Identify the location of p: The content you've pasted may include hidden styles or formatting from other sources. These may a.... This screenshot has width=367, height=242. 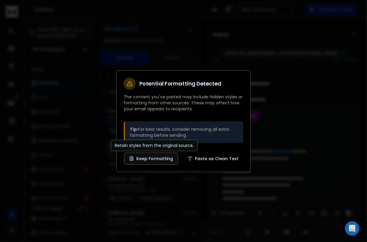
(183, 103).